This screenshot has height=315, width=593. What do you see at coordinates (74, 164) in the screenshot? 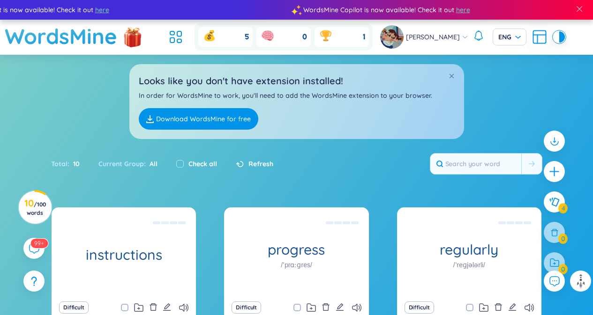
I see `span: 10` at bounding box center [74, 164].